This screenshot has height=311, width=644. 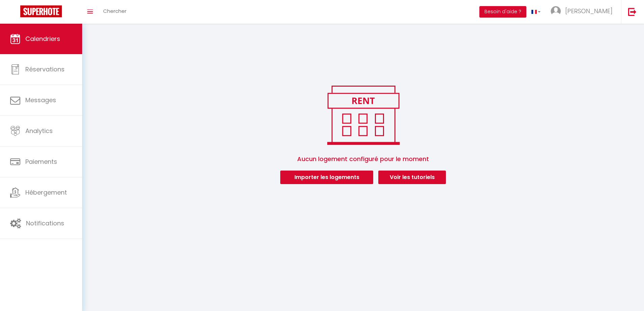 I want to click on span: Analytics, so click(x=39, y=130).